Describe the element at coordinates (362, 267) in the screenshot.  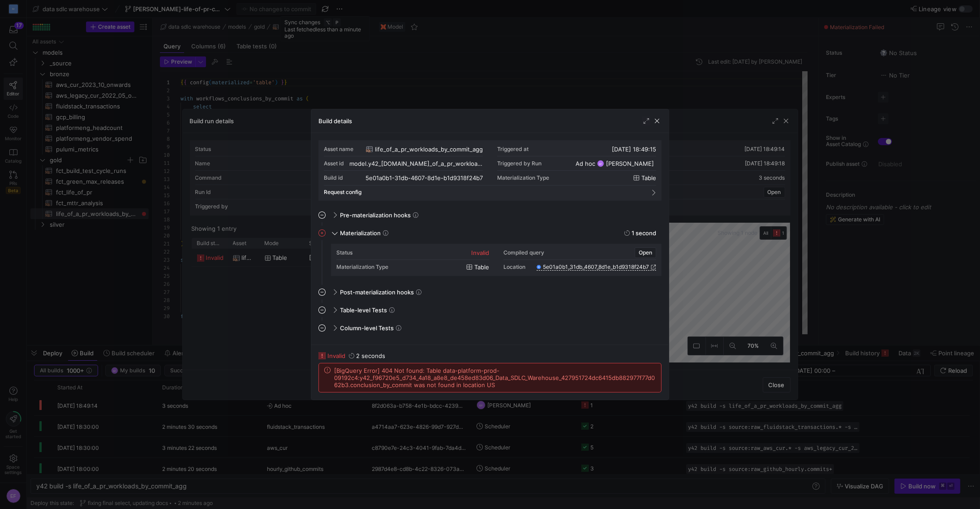
I see `div: Materialization Type` at that location.